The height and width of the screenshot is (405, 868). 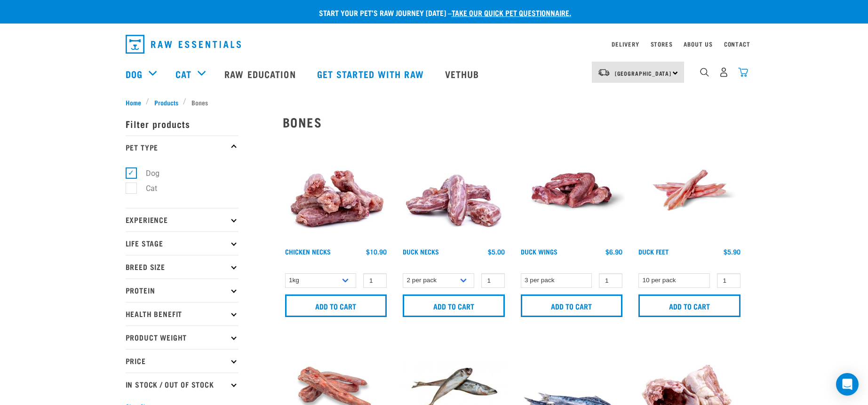 I want to click on a: Delivery, so click(x=625, y=43).